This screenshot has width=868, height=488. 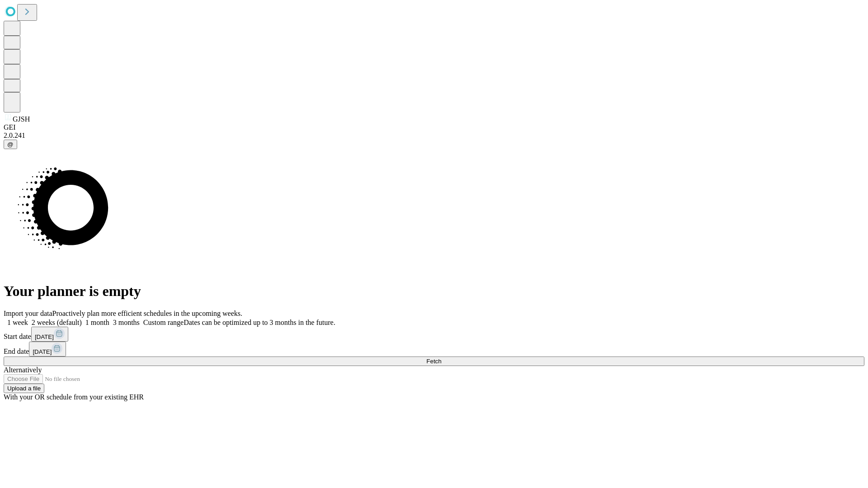 I want to click on span: With your OR schedule from your existing EHR, so click(x=73, y=397).